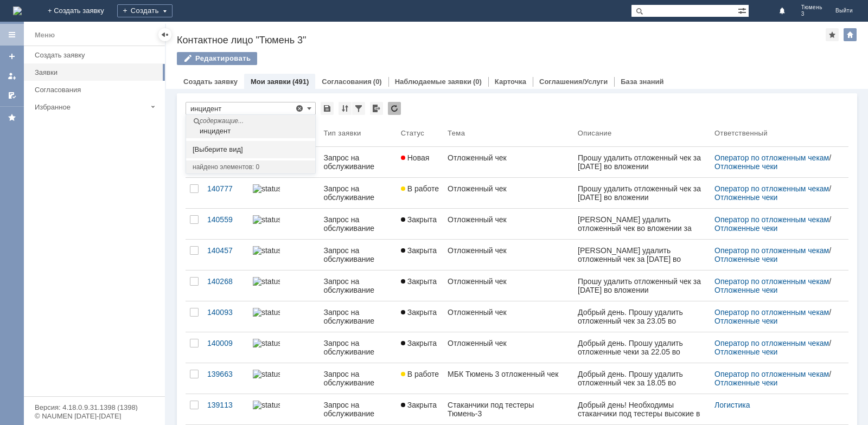 The height and width of the screenshot is (425, 868). Describe the element at coordinates (225, 343) in the screenshot. I see `div: 140009` at that location.